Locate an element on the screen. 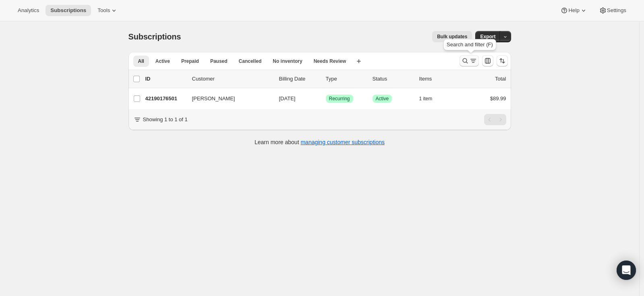 This screenshot has width=644, height=296. div: Items is located at coordinates (440, 79).